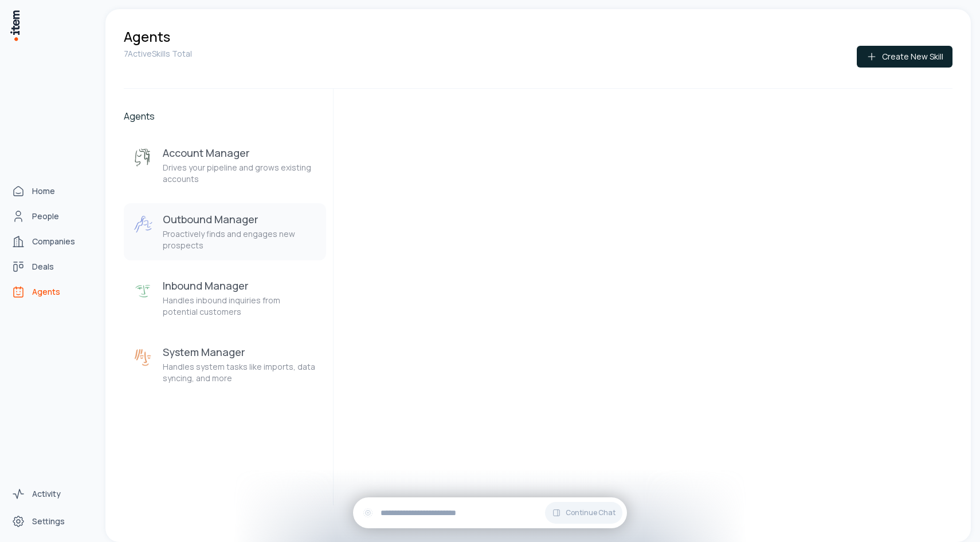  Describe the element at coordinates (147, 36) in the screenshot. I see `h1: Agents` at that location.